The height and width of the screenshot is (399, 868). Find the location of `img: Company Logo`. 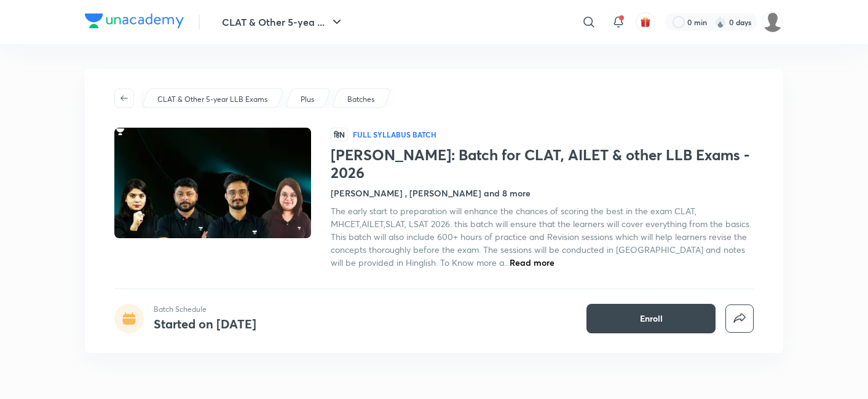

img: Company Logo is located at coordinates (134, 20).